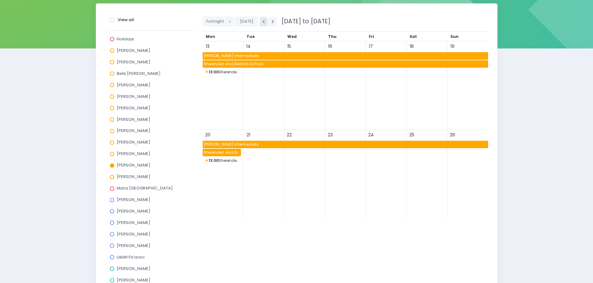  I want to click on span: Fri, so click(371, 36).